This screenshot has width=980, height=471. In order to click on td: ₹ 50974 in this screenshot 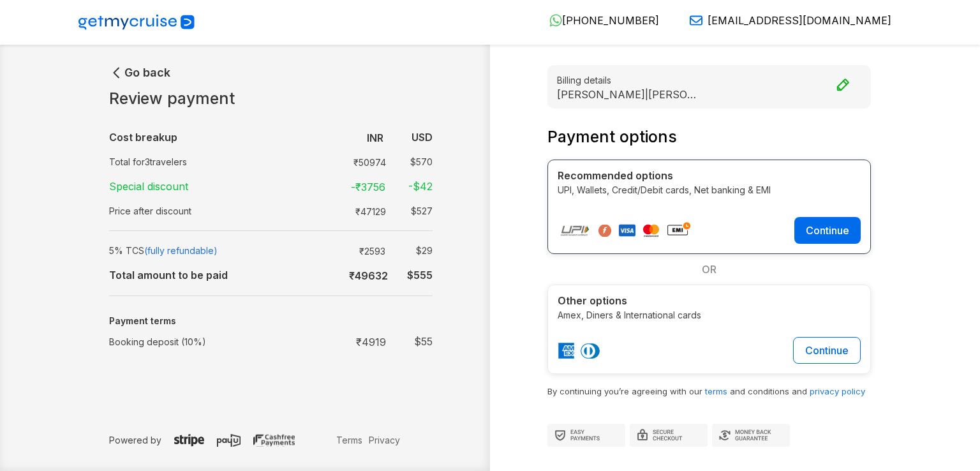, I will do `click(367, 161)`.